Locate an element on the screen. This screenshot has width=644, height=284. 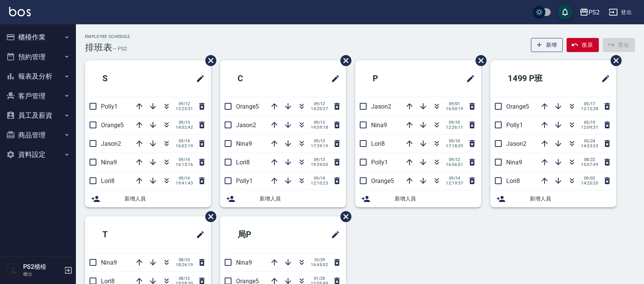
img: Logo is located at coordinates (20, 11).